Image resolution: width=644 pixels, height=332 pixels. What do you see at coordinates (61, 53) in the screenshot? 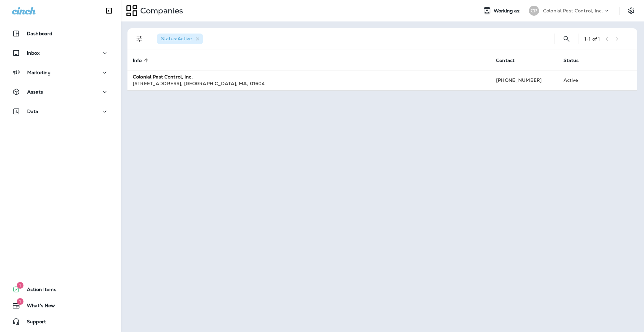
I see `button: Inbox` at bounding box center [61, 53].